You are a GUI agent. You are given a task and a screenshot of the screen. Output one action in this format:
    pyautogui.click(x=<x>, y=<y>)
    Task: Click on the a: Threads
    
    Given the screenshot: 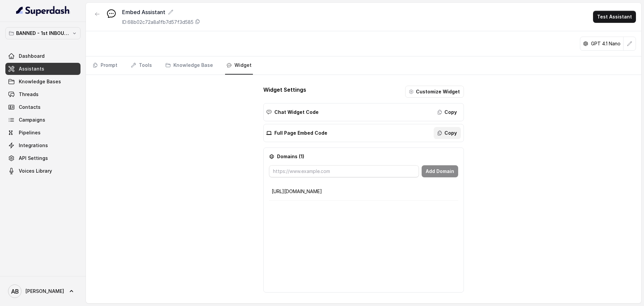 What is the action you would take?
    pyautogui.click(x=43, y=94)
    